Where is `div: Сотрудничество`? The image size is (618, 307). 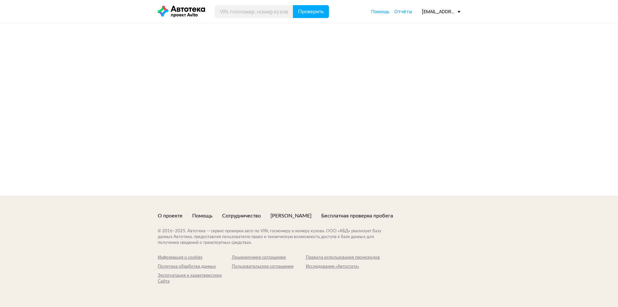
div: Сотрудничество is located at coordinates (241, 216).